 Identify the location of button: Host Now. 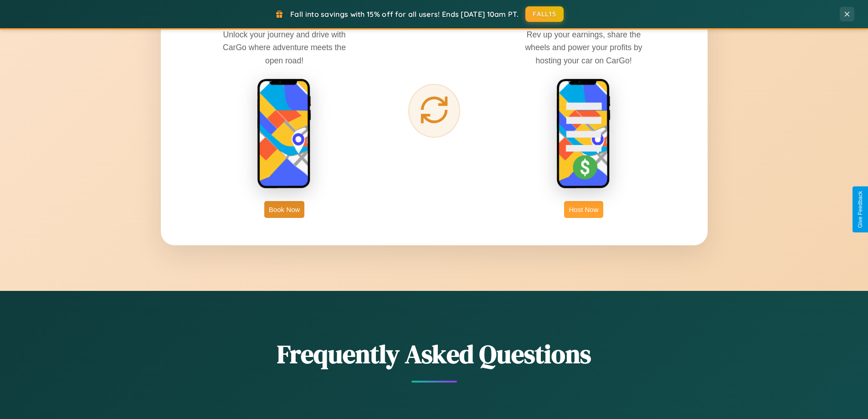
(583, 209).